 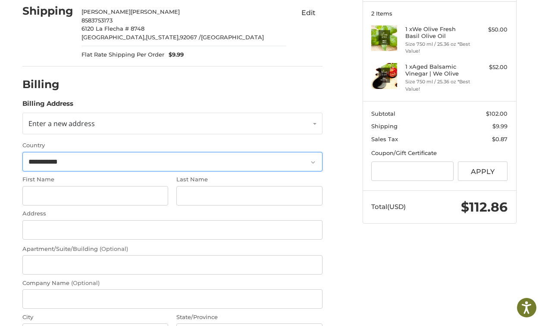 I want to click on h2: Shipping, so click(x=48, y=11).